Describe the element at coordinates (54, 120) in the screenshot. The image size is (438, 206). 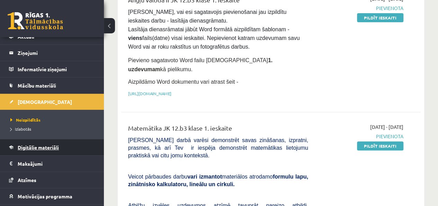
I see `a: Neizpildītās` at that location.